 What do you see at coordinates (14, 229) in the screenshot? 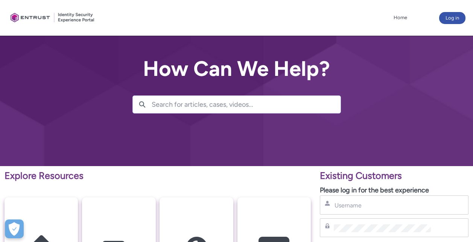
I see `div: Cookie Preferences` at bounding box center [14, 229].